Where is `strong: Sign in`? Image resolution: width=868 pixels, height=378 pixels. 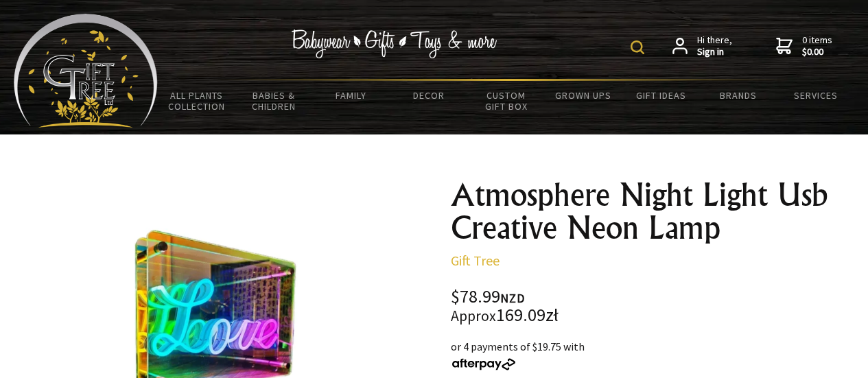
strong: Sign in is located at coordinates (714, 52).